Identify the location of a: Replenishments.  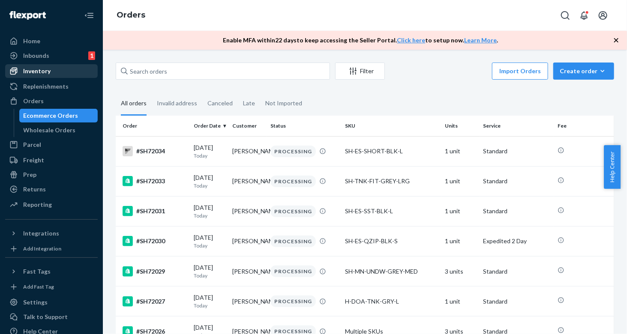
(51, 87).